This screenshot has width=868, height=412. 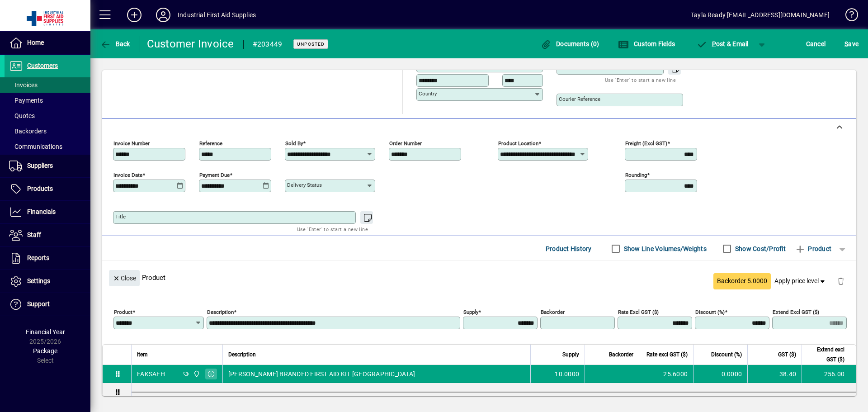 I want to click on span: Product, so click(x=813, y=248).